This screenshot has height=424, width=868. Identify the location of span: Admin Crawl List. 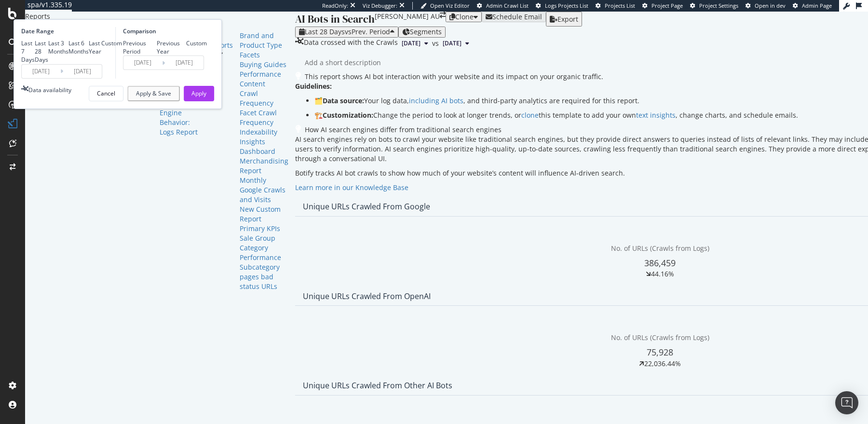
(507, 5).